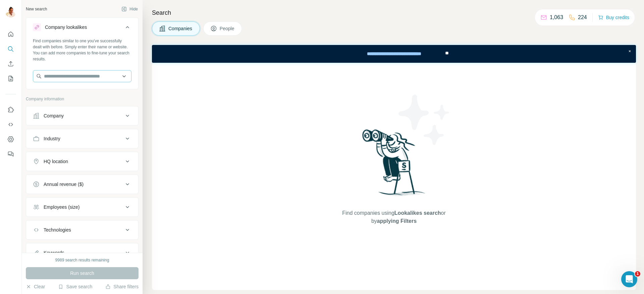  What do you see at coordinates (424, 120) in the screenshot?
I see `img: Surfe Illustration - Stars` at bounding box center [424, 120].